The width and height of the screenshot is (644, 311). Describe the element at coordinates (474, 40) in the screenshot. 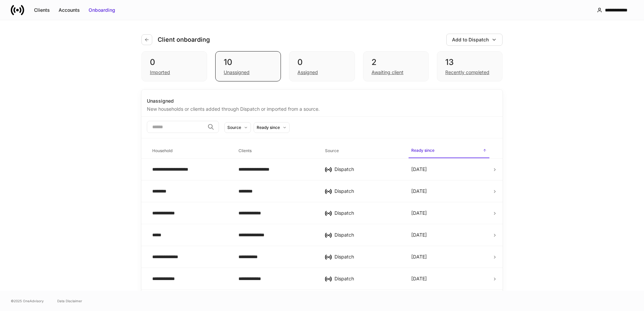

I see `button: Add to Dispatch` at that location.